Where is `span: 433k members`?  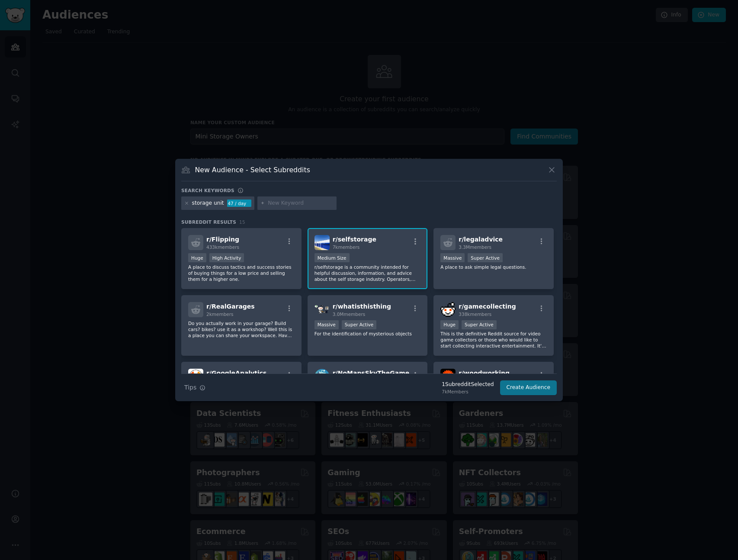 span: 433k members is located at coordinates (223, 247).